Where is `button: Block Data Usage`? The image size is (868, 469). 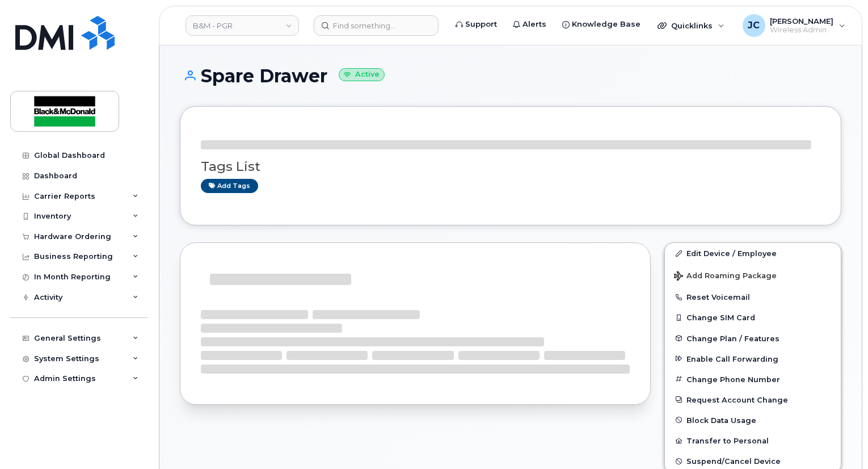
button: Block Data Usage is located at coordinates (753, 420).